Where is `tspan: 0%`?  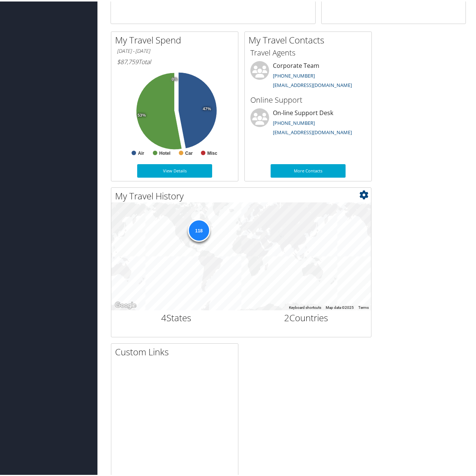 tspan: 0% is located at coordinates (175, 78).